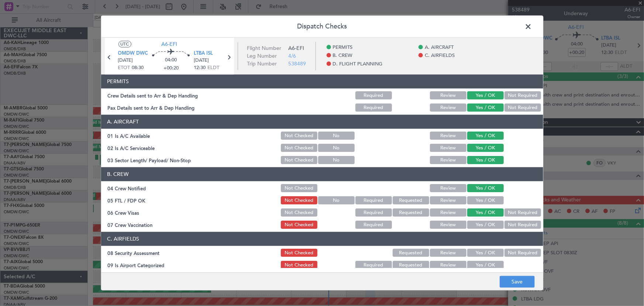  Describe the element at coordinates (322, 26) in the screenshot. I see `header: Dispatch Checks` at that location.